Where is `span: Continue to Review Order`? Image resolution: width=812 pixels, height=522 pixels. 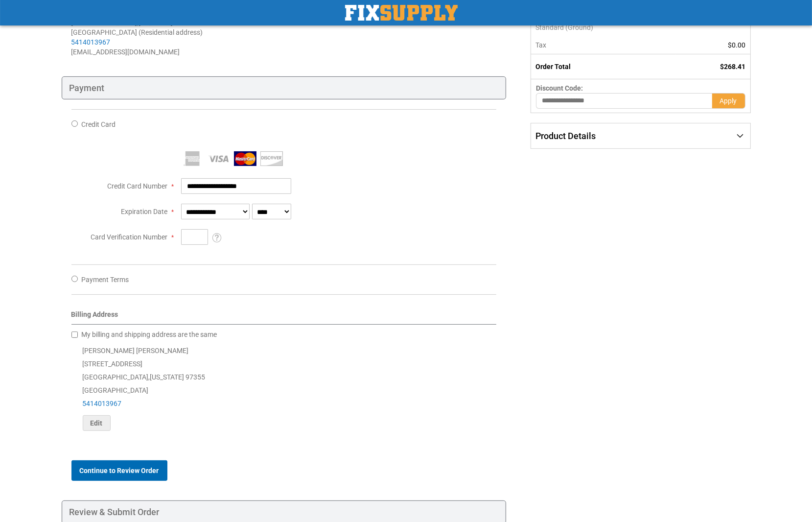
span: Continue to Review Order is located at coordinates (119, 470).